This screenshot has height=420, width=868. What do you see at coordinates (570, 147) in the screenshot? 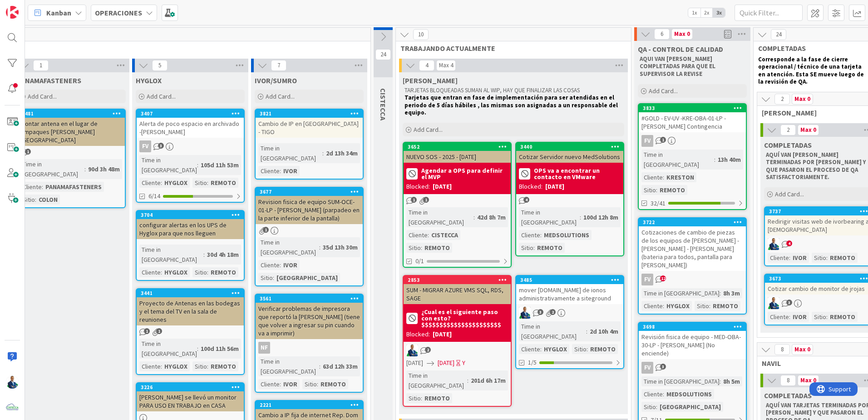
I see `div: 3440` at bounding box center [570, 147].